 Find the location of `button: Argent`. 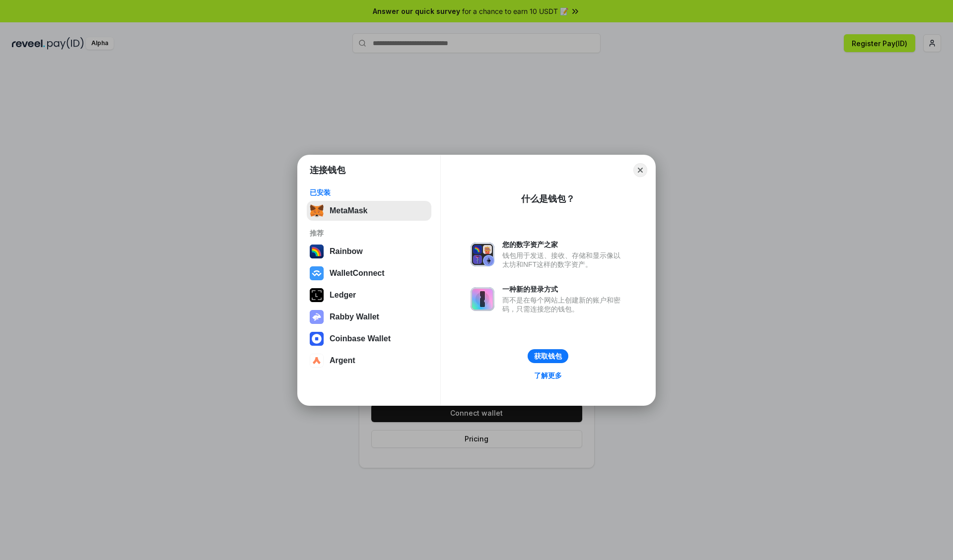

button: Argent is located at coordinates (368, 361).